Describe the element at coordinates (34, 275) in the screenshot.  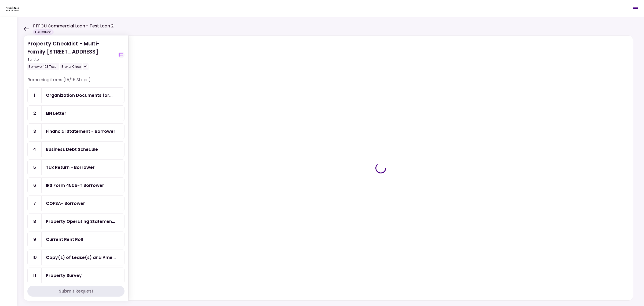
I see `div: 11` at that location.